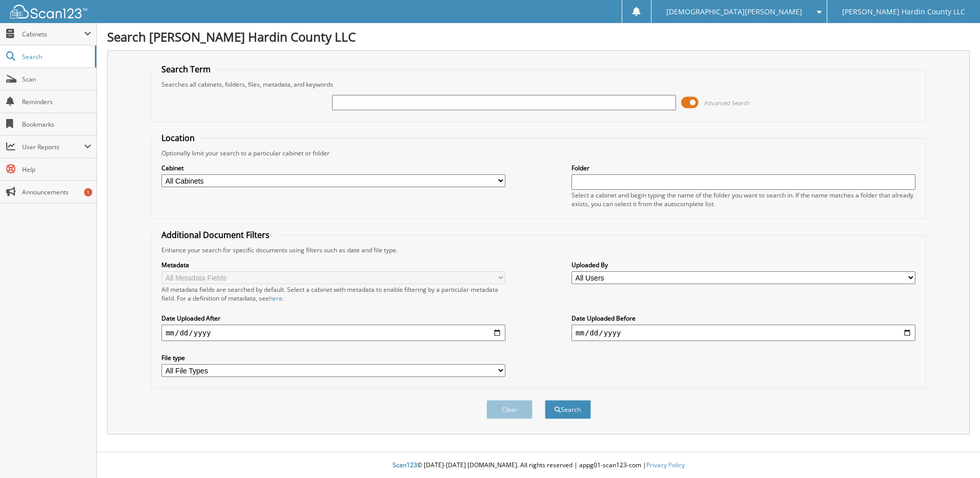  I want to click on span: User Reports, so click(53, 146).